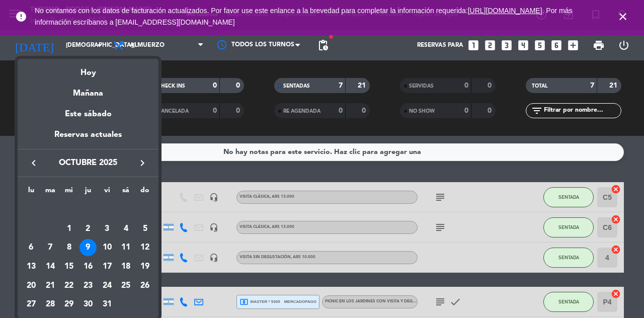 The image size is (644, 318). I want to click on th: domingo, so click(145, 192).